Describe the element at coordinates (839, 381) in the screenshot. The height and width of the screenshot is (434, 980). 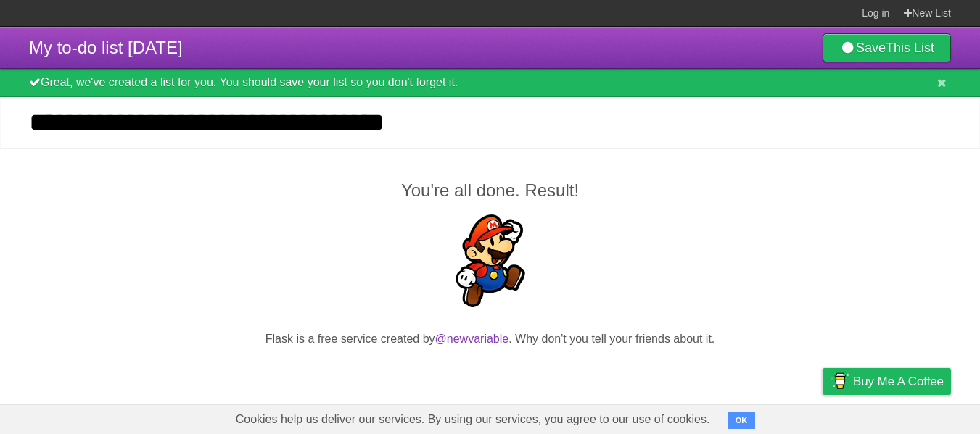
I see `img: Buy me a coffee` at that location.